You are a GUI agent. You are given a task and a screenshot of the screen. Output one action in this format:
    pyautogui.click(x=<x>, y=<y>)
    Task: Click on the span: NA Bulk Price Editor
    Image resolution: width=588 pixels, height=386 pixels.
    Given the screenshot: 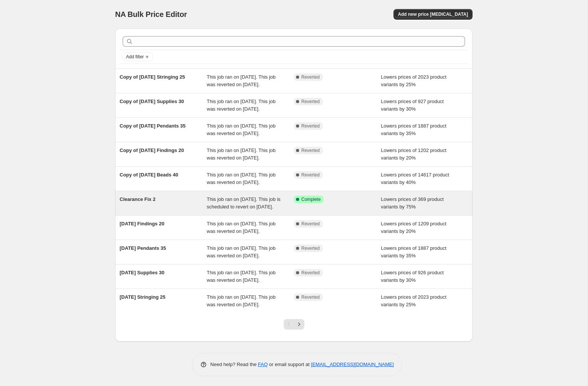 What is the action you would take?
    pyautogui.click(x=151, y=14)
    